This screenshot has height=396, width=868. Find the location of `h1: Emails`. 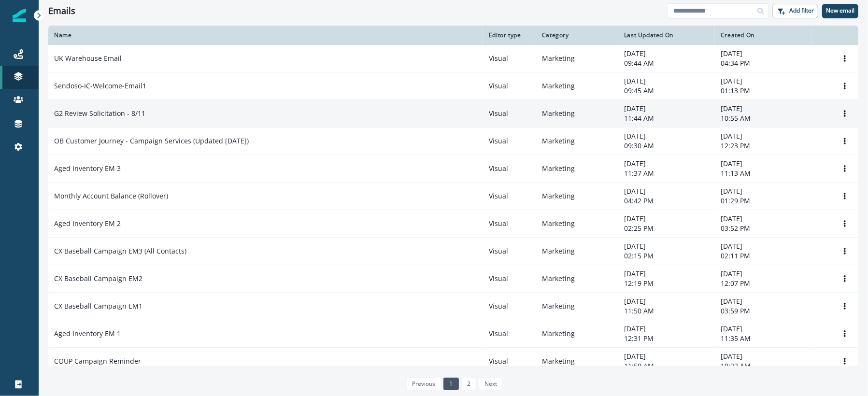

h1: Emails is located at coordinates (62, 11).